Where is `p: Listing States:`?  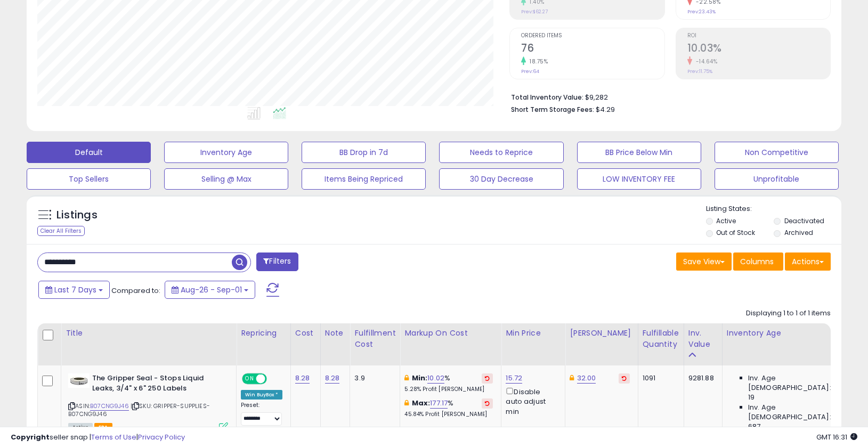 p: Listing States: is located at coordinates (774, 209).